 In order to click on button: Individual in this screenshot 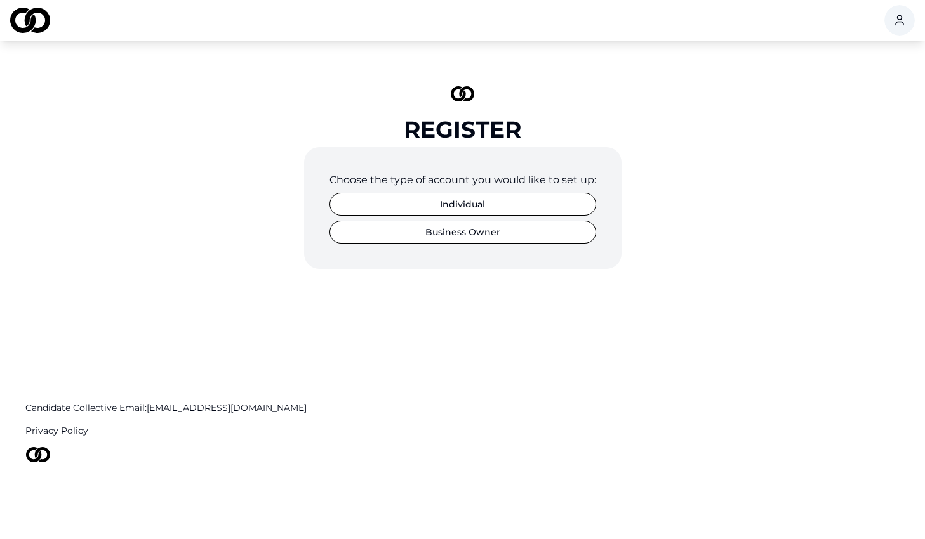, I will do `click(463, 204)`.